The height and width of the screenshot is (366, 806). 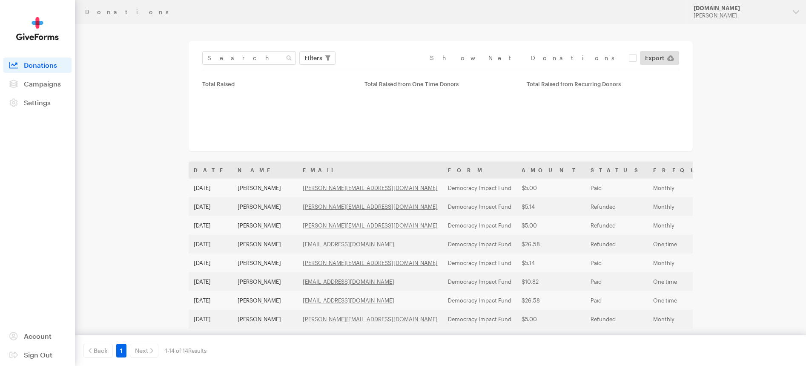 I want to click on th: Email, so click(x=370, y=170).